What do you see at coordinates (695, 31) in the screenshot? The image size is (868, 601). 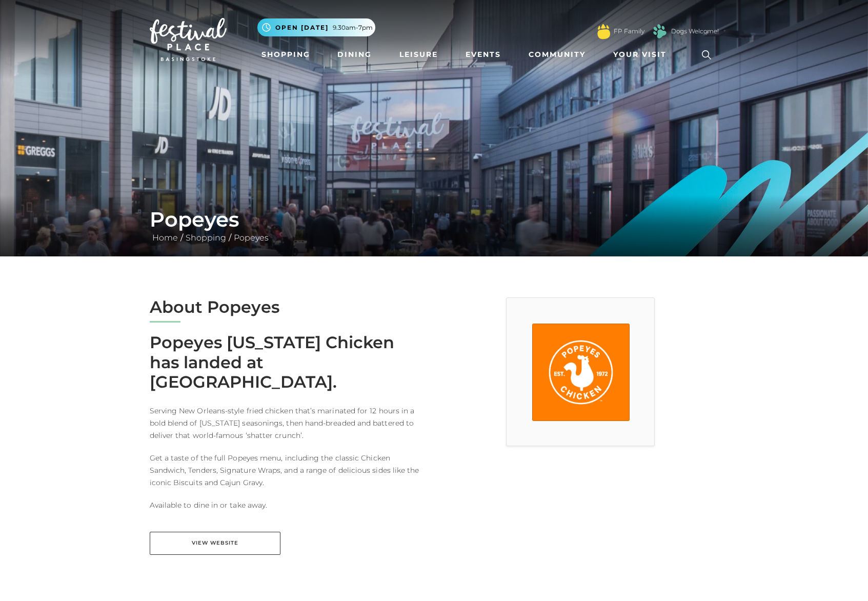 I see `a: Dogs Welcome!` at bounding box center [695, 31].